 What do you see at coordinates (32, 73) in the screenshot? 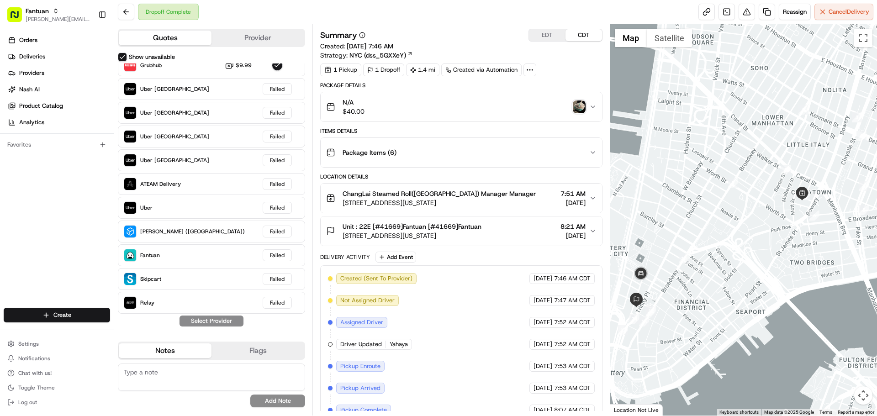
I see `span: Providers` at bounding box center [32, 73].